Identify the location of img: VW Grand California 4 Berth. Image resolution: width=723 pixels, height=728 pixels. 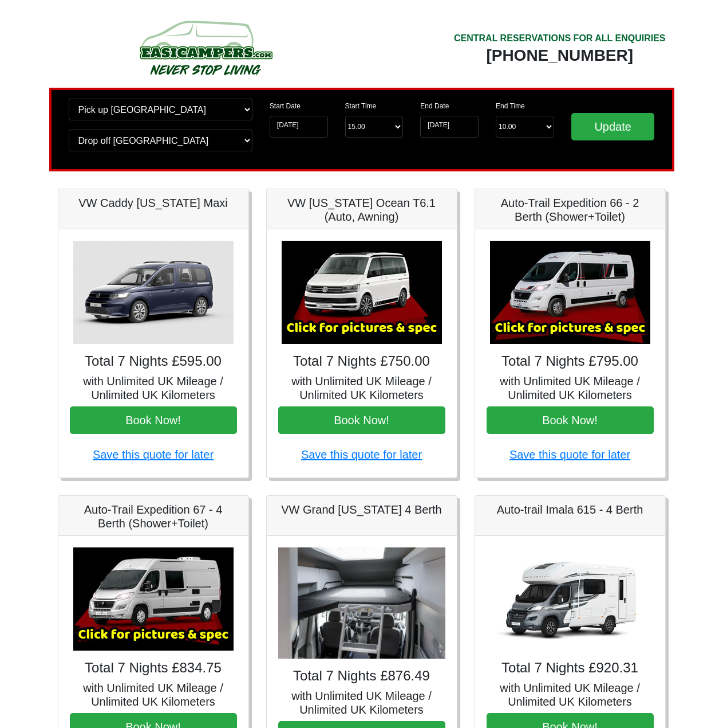
(362, 603).